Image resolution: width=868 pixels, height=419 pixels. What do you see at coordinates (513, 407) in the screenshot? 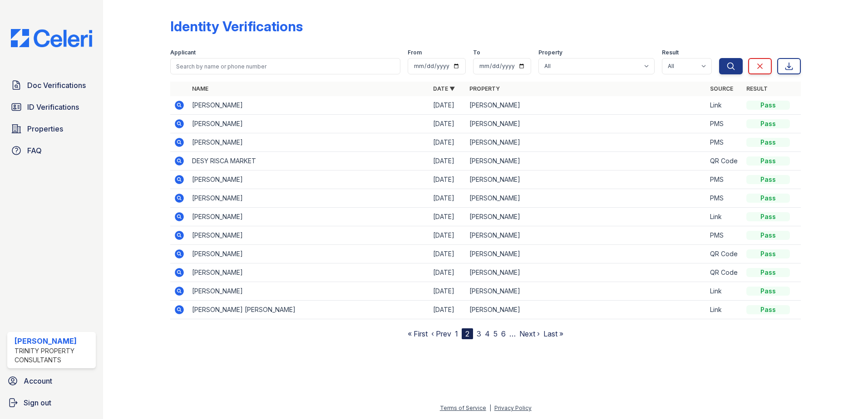
I see `a: Privacy Policy` at bounding box center [513, 407].